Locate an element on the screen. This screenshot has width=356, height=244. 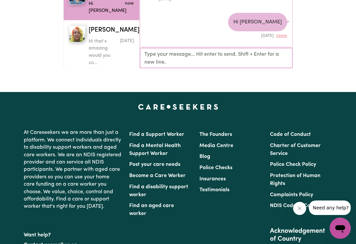
span: Message sent on September 1, 2025 is located at coordinates (129, 3).